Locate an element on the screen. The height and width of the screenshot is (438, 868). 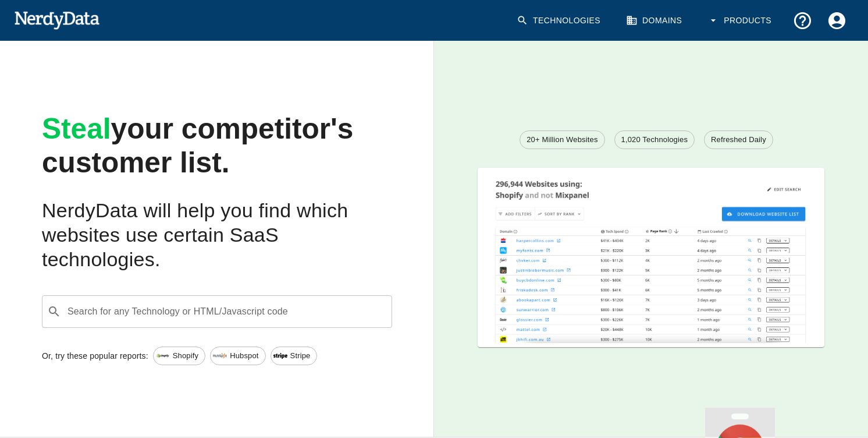
span: 20+ Million Websites is located at coordinates (562, 140).